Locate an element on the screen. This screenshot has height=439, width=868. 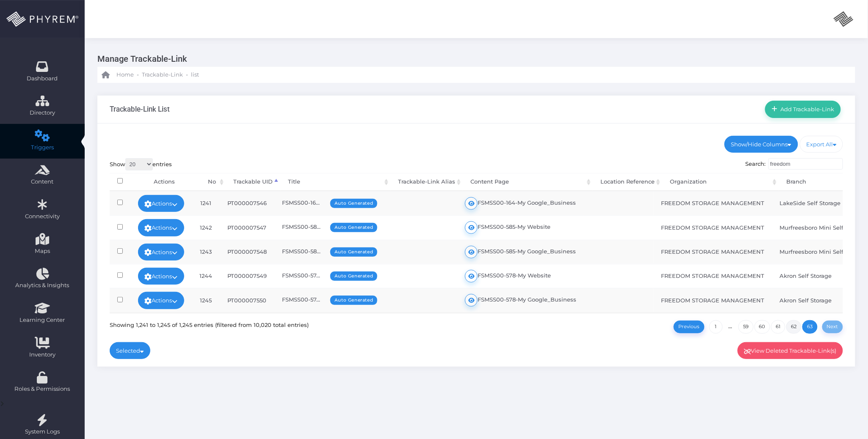
select: Showentries is located at coordinates (138, 164).